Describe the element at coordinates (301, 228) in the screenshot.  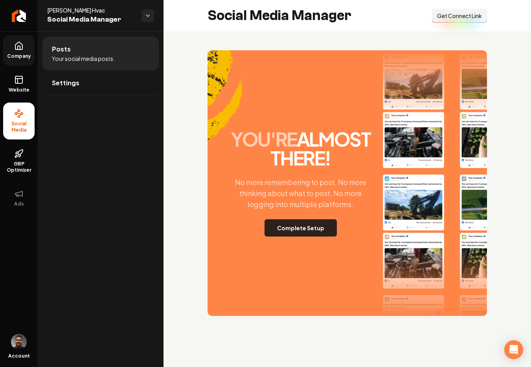
I see `button: Complete Setup` at that location.